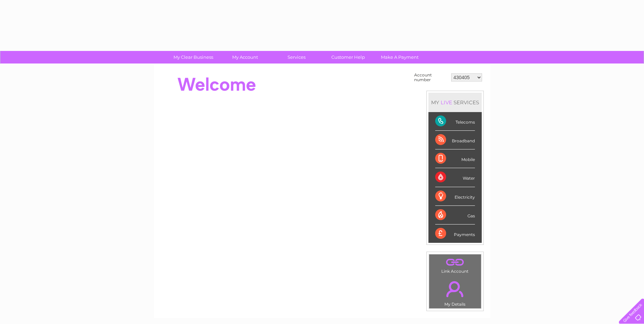  What do you see at coordinates (245, 57) in the screenshot?
I see `a: My Account` at bounding box center [245, 57].